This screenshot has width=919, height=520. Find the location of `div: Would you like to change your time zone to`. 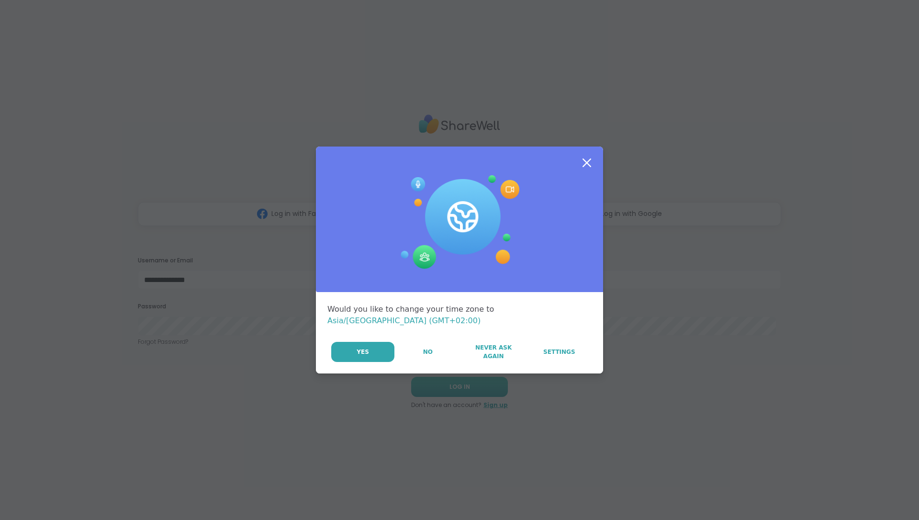

div: Would you like to change your time zone to is located at coordinates (460, 315).